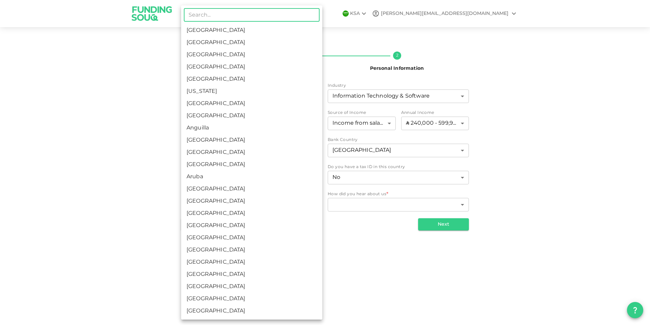 This screenshot has height=325, width=650. I want to click on li: Aruba, so click(251, 177).